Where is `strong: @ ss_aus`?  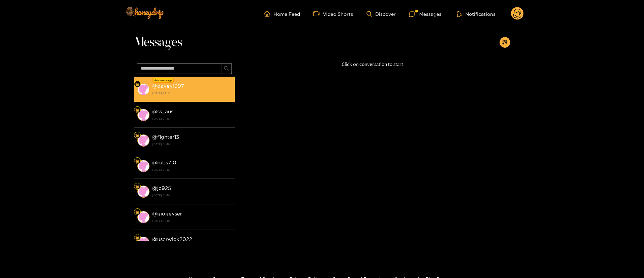
strong: @ ss_aus is located at coordinates (163, 111).